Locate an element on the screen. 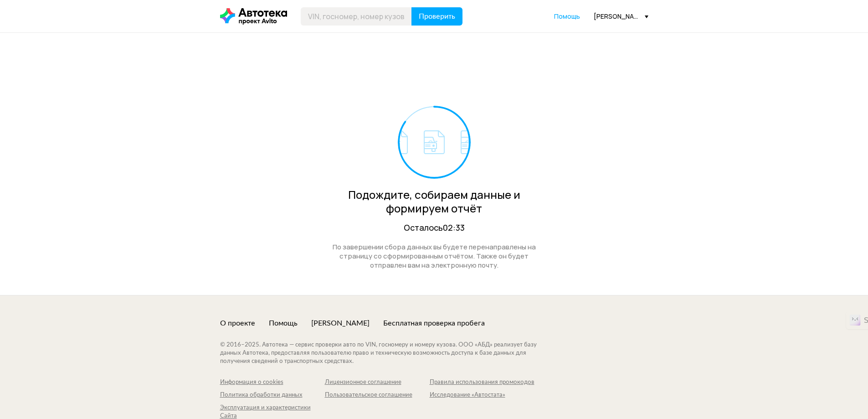 Image resolution: width=868 pixels, height=419 pixels. a: Политика обработки данных is located at coordinates (272, 395).